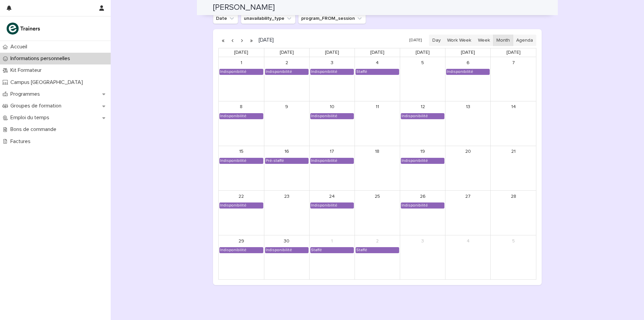 Image resolution: width=644 pixels, height=320 pixels. I want to click on a: September 1, 2025, so click(241, 63).